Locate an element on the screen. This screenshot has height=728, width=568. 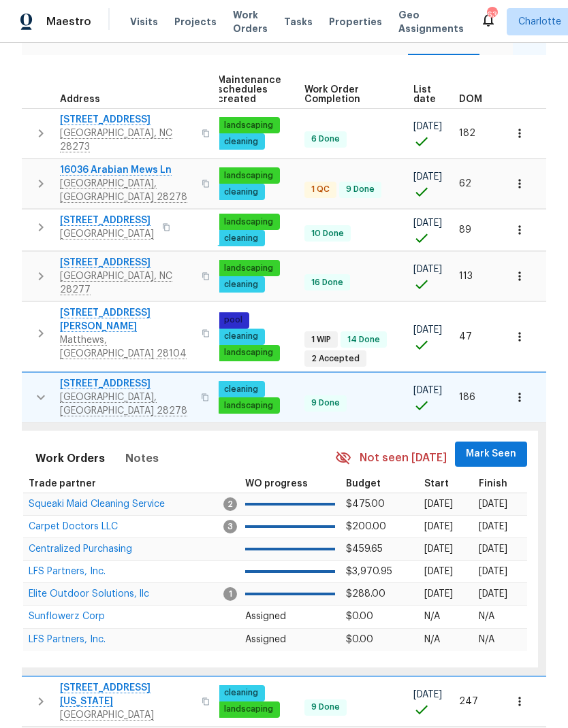
span: Projects is located at coordinates (196, 22).